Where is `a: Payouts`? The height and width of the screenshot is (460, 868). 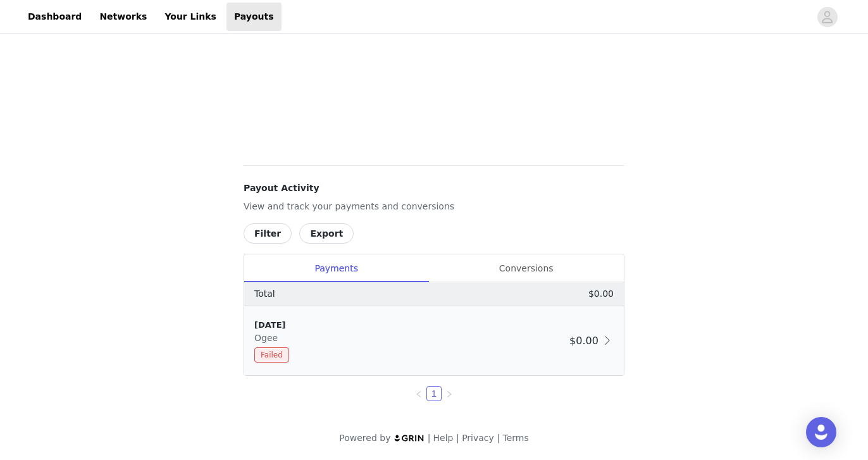
a: Payouts is located at coordinates (254, 17).